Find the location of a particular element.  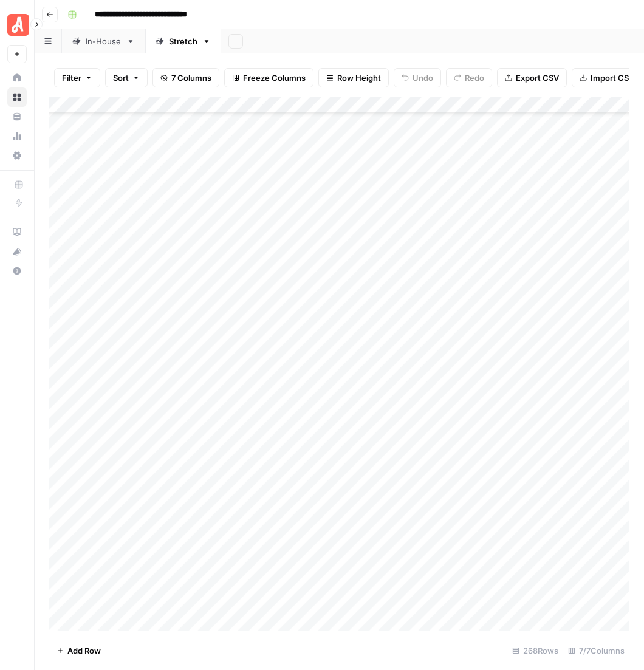

button: Redo is located at coordinates (469, 78).